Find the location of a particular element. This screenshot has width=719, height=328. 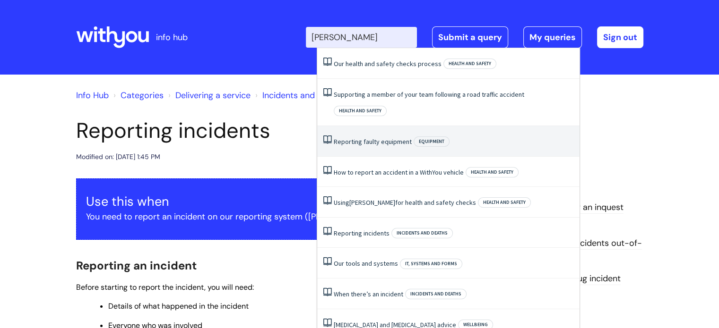

li: Delivering a service is located at coordinates (208, 95).